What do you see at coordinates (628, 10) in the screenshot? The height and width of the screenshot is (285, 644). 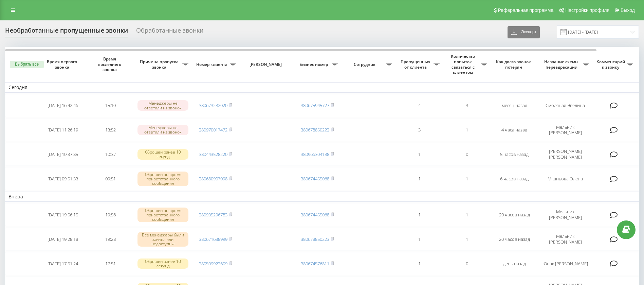 I see `span: Выход` at bounding box center [628, 10].